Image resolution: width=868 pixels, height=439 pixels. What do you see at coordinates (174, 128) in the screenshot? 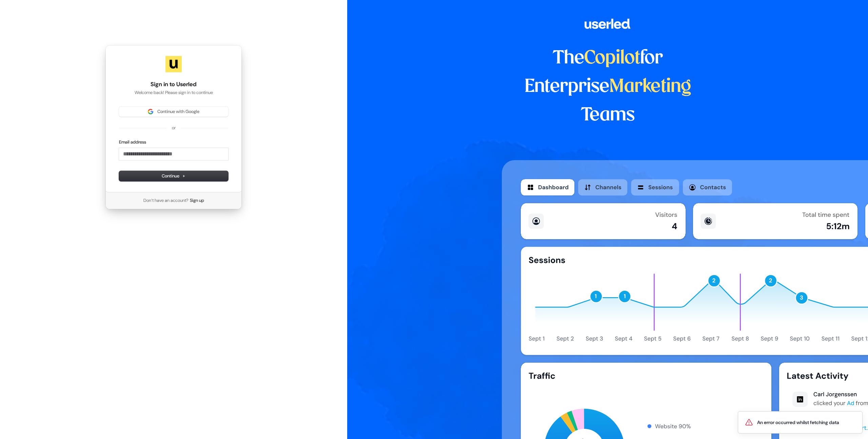
I see `p: or` at bounding box center [174, 128].